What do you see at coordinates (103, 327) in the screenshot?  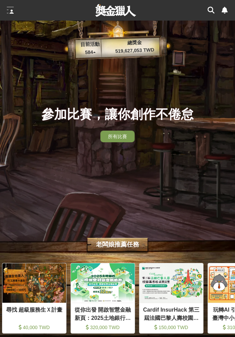 I see `div: 320,000 TWD` at bounding box center [103, 327].